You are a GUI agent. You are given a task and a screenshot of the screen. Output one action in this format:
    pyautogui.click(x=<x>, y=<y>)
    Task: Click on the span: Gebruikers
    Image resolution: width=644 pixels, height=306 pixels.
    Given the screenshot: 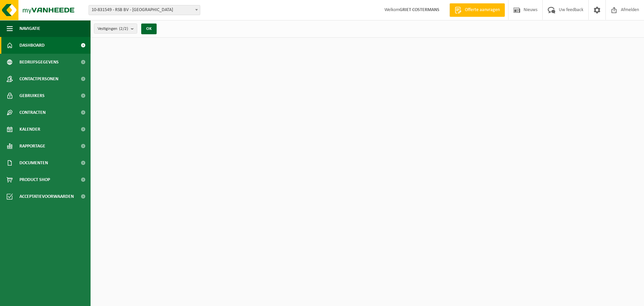 What is the action you would take?
    pyautogui.click(x=32, y=96)
    